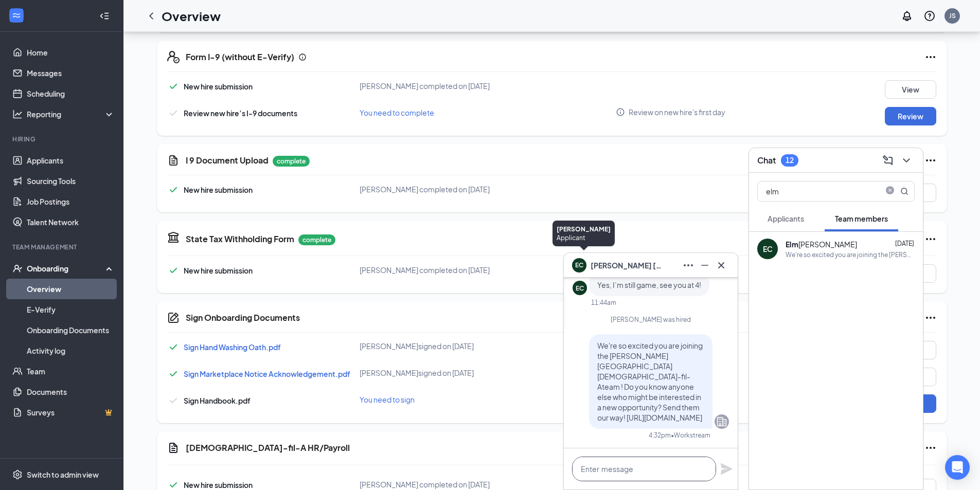 Image resolution: width=980 pixels, height=490 pixels. Describe the element at coordinates (704, 265) in the screenshot. I see `button: Minimize` at that location.